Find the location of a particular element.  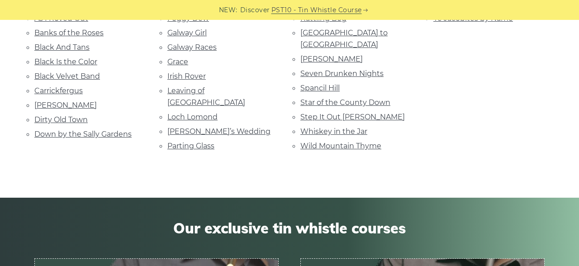

a: Black Velvet Band is located at coordinates (67, 76).